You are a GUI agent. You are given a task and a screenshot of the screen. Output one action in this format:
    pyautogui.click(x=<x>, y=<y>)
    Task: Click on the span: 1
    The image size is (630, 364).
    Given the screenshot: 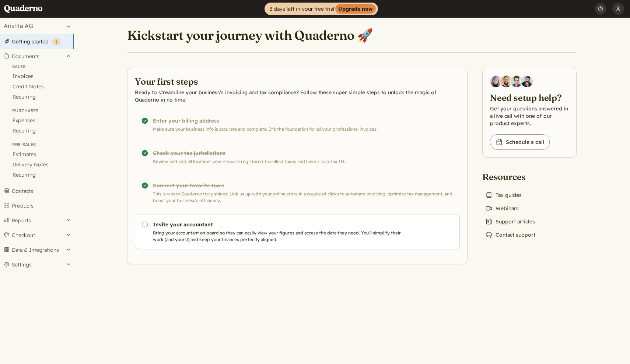 What is the action you would take?
    pyautogui.click(x=56, y=42)
    